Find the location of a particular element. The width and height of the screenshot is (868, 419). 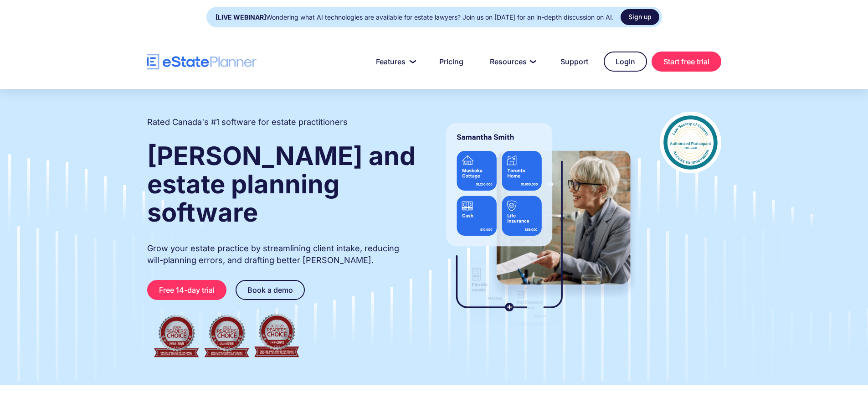

h2: Rated Canada's #1 software for estate practitioners is located at coordinates (248, 122).